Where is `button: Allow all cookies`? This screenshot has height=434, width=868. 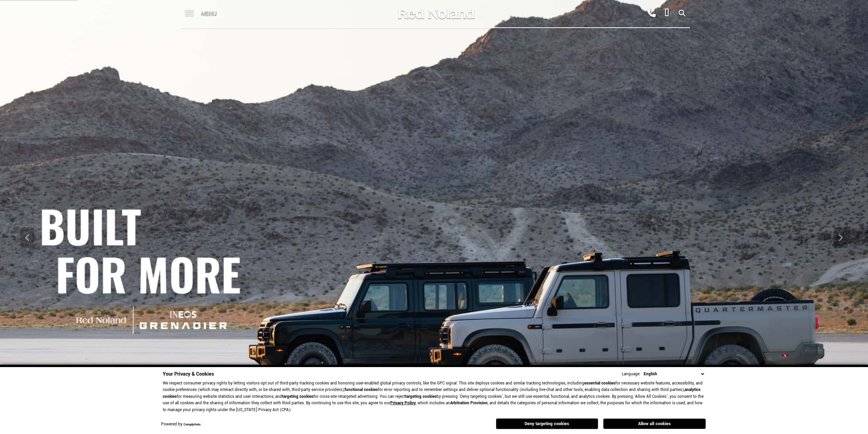 button: Allow all cookies is located at coordinates (655, 424).